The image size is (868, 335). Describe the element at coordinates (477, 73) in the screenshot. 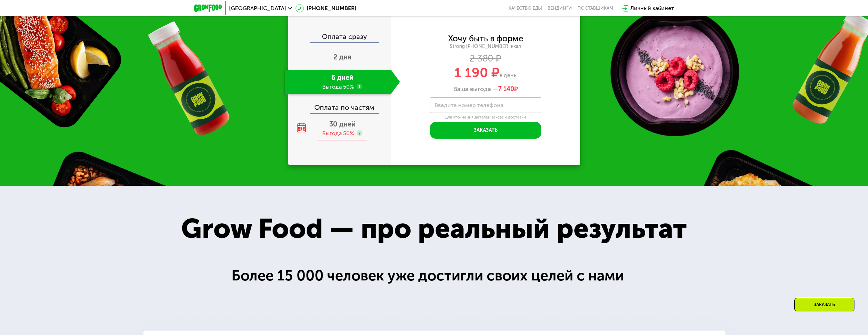

I see `span: 1 190 ₽` at that location.